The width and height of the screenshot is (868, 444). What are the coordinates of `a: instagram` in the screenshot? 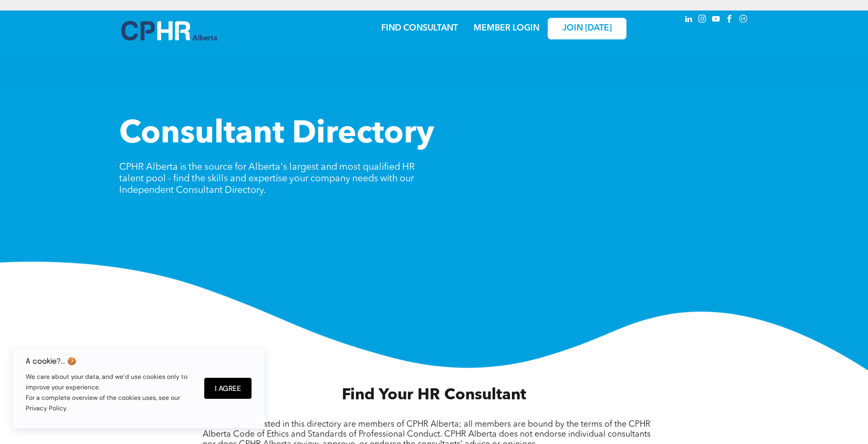 It's located at (702, 20).